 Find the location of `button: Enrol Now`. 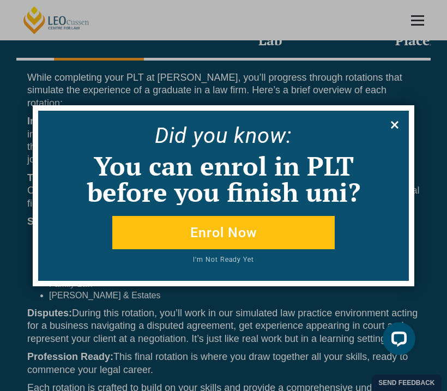

button: Enrol Now is located at coordinates (223, 232).